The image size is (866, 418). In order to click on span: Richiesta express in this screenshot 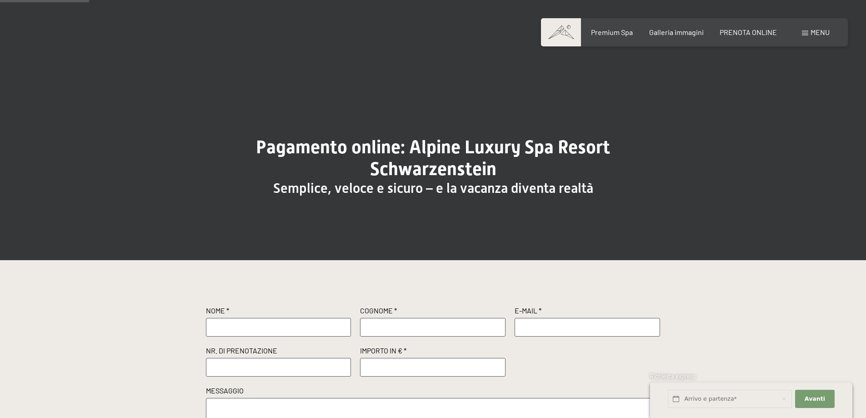, I will do `click(673, 376)`.